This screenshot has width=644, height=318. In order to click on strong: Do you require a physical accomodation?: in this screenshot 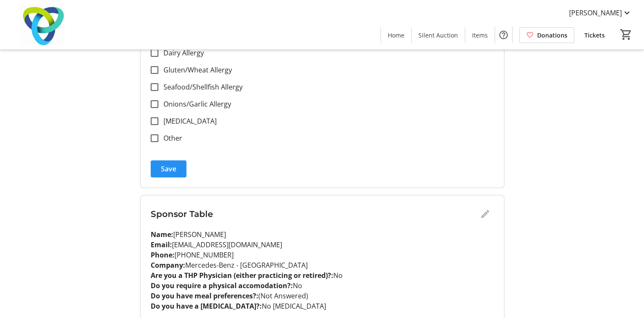, I will do `click(222, 286)`.